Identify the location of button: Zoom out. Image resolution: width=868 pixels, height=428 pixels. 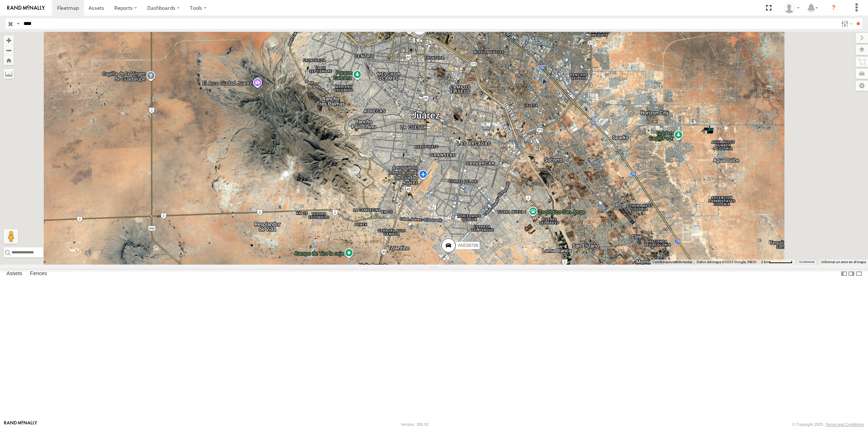
(9, 50).